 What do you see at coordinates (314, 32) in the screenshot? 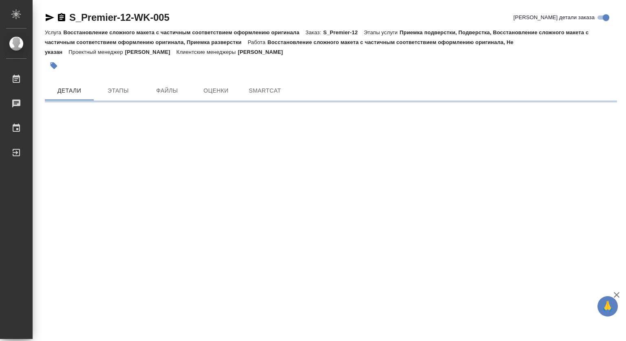
I see `p: Заказ:` at bounding box center [314, 32].